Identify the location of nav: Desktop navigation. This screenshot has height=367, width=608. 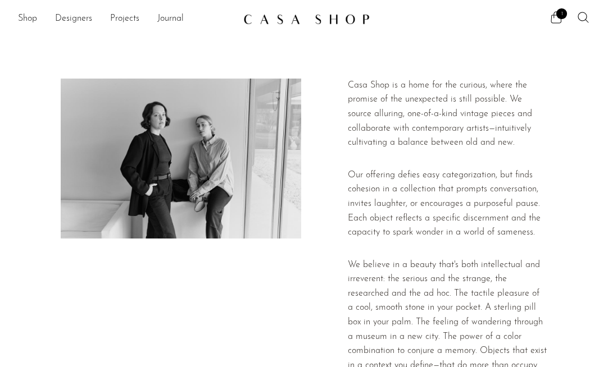
(126, 19).